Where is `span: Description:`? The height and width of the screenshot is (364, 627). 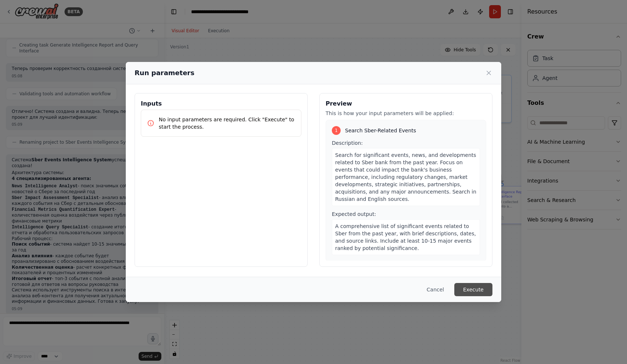 span: Description: is located at coordinates (348, 143).